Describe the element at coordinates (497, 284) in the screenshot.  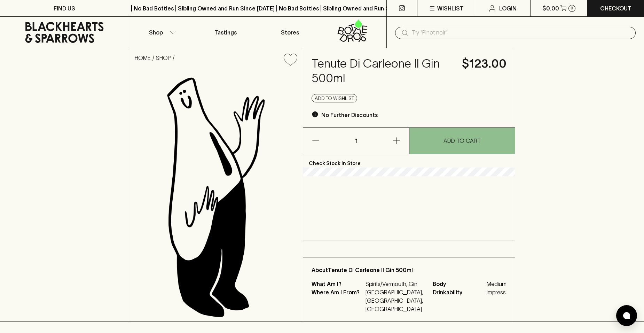
I see `span: Medium` at that location.